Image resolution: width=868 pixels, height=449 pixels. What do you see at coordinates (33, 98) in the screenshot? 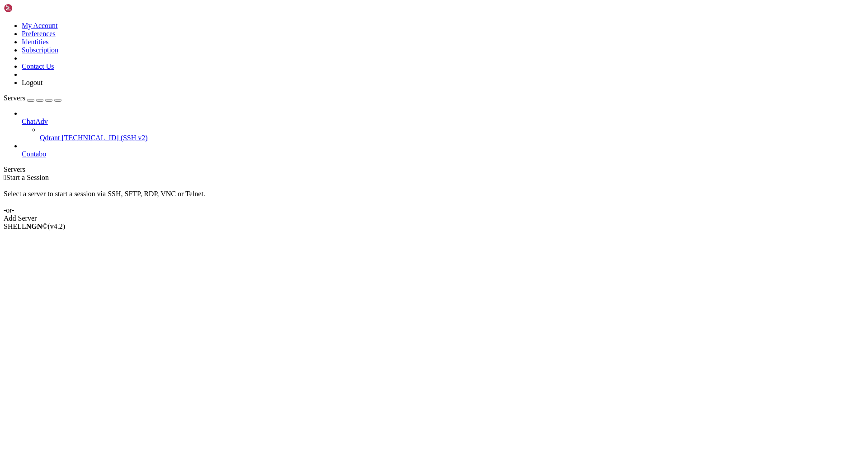
I see `a: Servers` at bounding box center [33, 98].